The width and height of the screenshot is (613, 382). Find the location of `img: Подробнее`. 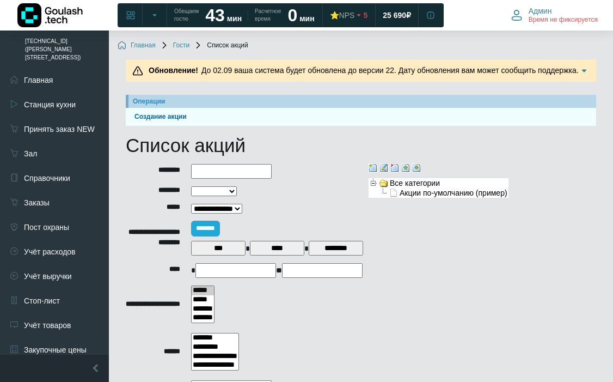

img: Подробнее is located at coordinates (584, 71).